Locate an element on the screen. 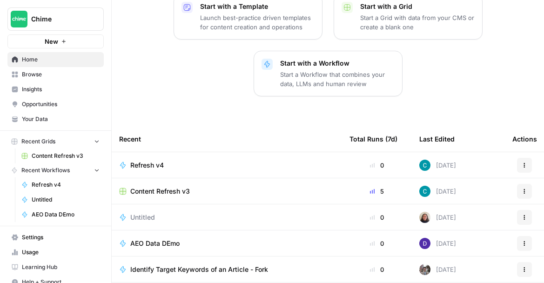 The image size is (544, 283). a: Home is located at coordinates (55, 60).